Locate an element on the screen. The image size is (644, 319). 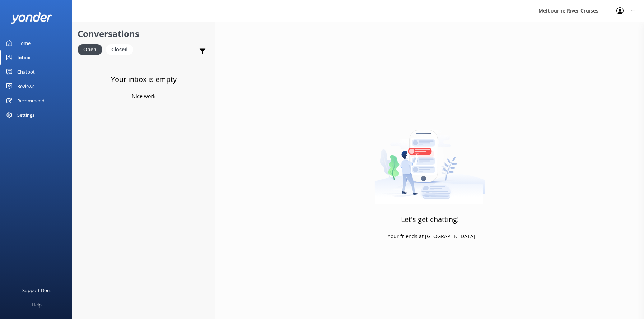
div: Open is located at coordinates (90, 50).